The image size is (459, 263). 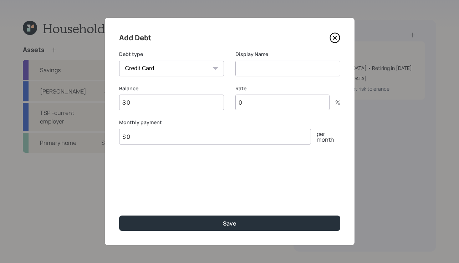 I want to click on label: Display Name, so click(x=288, y=54).